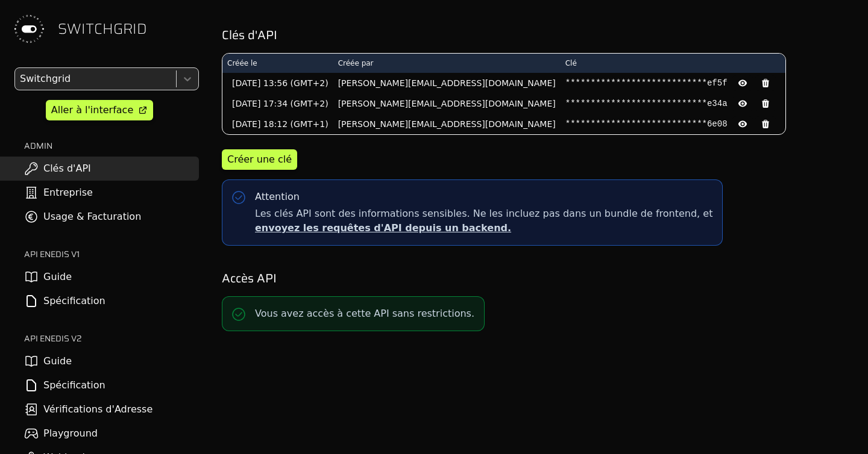 The image size is (868, 454). I want to click on div: Attention, so click(277, 197).